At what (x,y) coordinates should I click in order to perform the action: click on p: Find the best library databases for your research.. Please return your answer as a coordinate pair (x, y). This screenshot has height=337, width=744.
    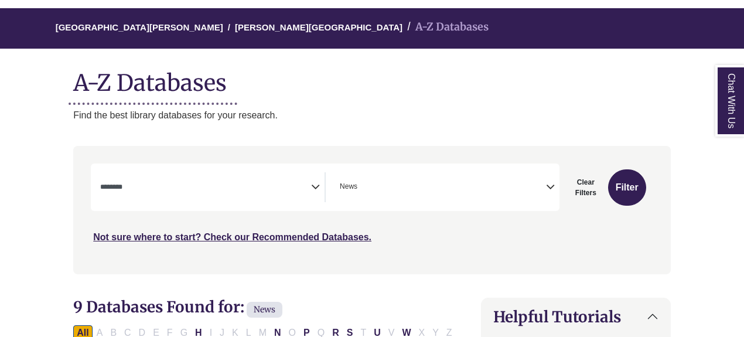
    Looking at the image, I should click on (372, 115).